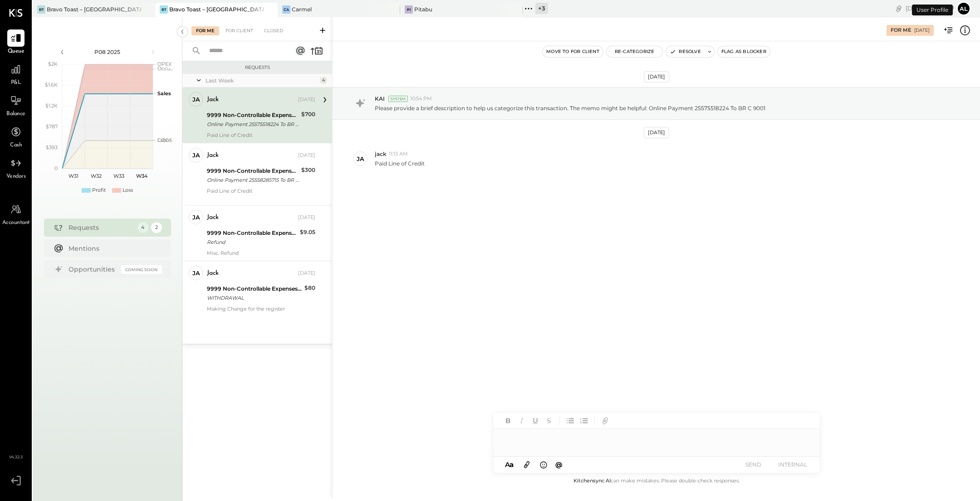  Describe the element at coordinates (99, 190) in the screenshot. I see `div: Profit` at that location.